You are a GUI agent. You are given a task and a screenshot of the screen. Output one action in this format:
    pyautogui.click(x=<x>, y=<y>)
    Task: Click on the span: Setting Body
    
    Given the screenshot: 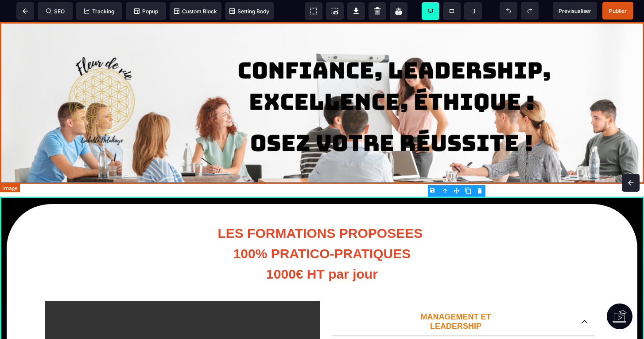 What is the action you would take?
    pyautogui.click(x=250, y=11)
    